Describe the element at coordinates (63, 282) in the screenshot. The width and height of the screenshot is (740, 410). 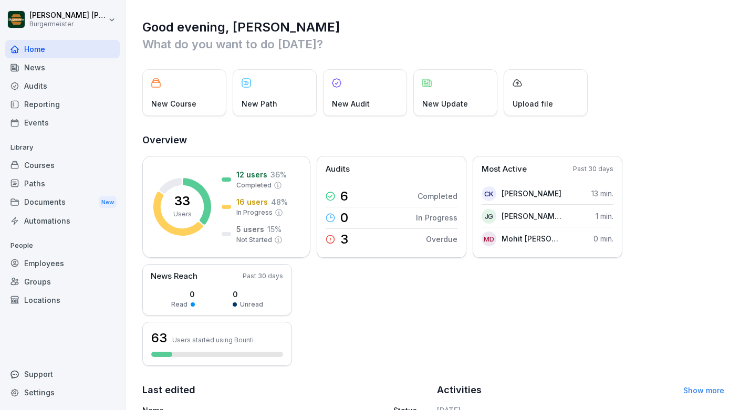
I see `a: Groups` at that location.